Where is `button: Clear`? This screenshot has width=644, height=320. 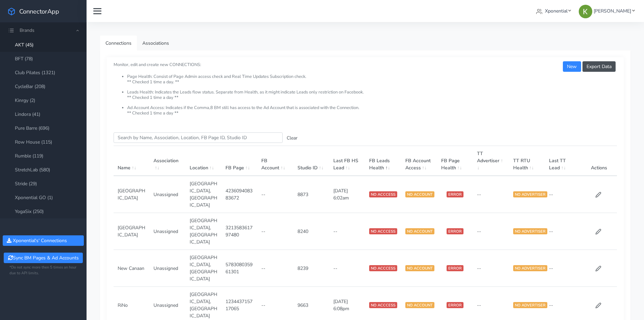 button: Clear is located at coordinates (292, 138).